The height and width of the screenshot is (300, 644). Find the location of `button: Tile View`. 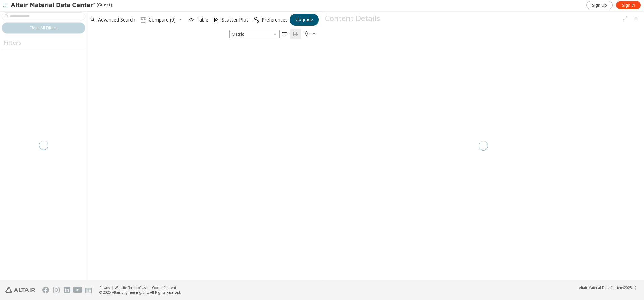

button: Tile View is located at coordinates (296, 34).